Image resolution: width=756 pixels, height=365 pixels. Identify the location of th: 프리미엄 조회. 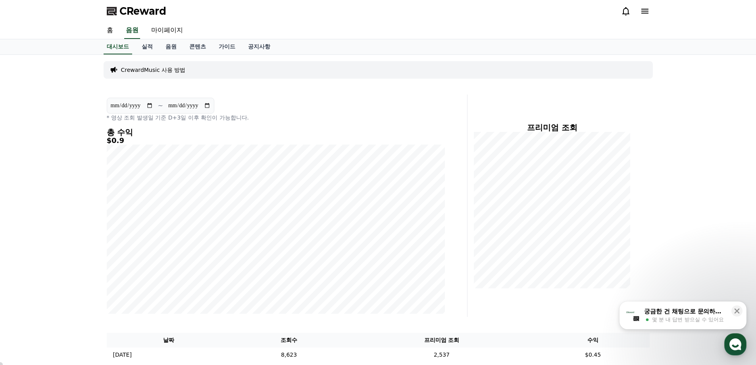
(441, 340).